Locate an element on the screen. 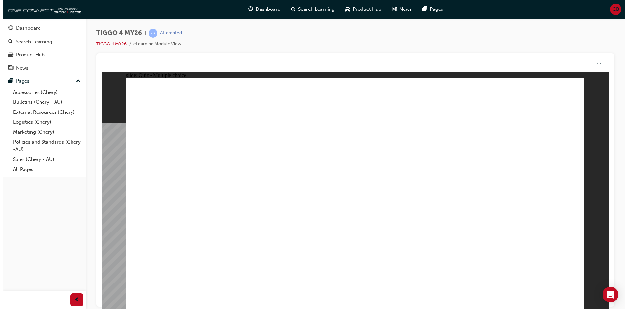 This screenshot has width=627, height=309. div: News is located at coordinates (20, 68).